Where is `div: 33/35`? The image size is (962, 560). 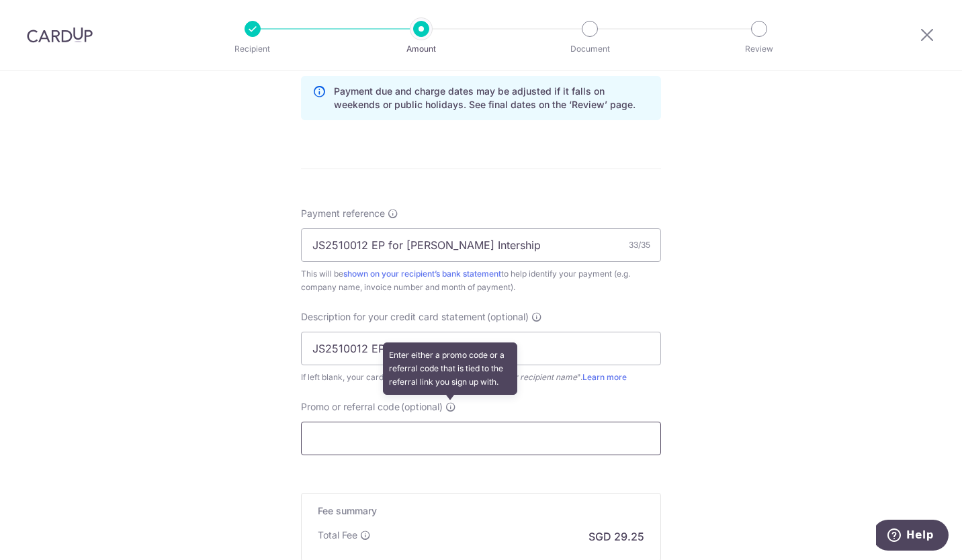 div: 33/35 is located at coordinates (639, 245).